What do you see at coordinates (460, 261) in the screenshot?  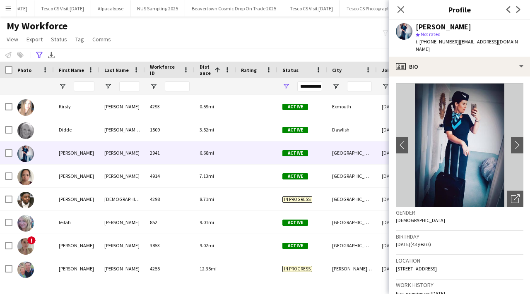 I see `h3: Location` at bounding box center [460, 261].